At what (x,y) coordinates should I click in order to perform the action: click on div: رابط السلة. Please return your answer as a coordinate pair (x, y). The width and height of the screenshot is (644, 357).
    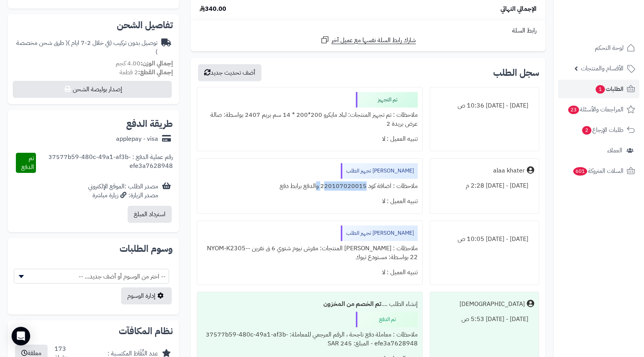
    Looking at the image, I should click on (368, 30).